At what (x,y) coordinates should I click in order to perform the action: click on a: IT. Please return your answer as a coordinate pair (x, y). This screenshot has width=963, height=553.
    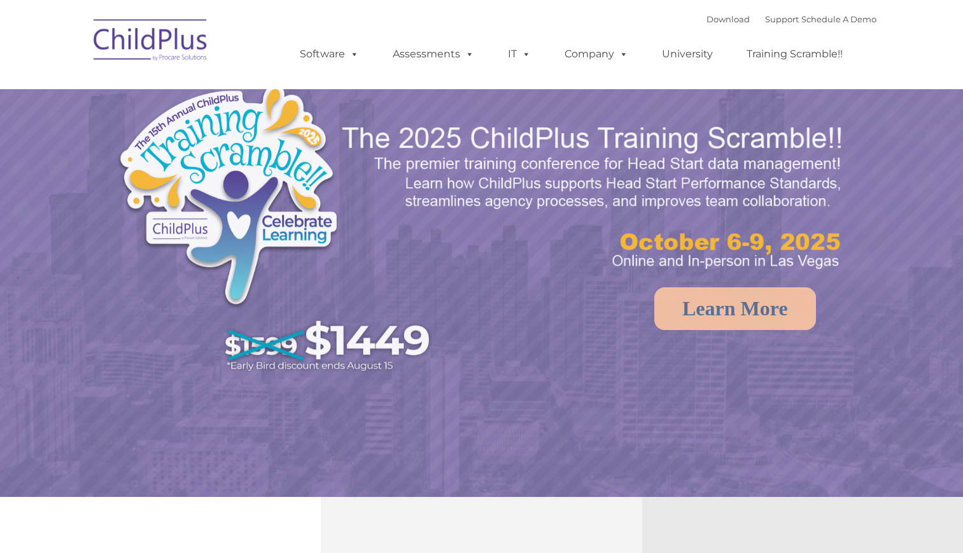
    Looking at the image, I should click on (520, 54).